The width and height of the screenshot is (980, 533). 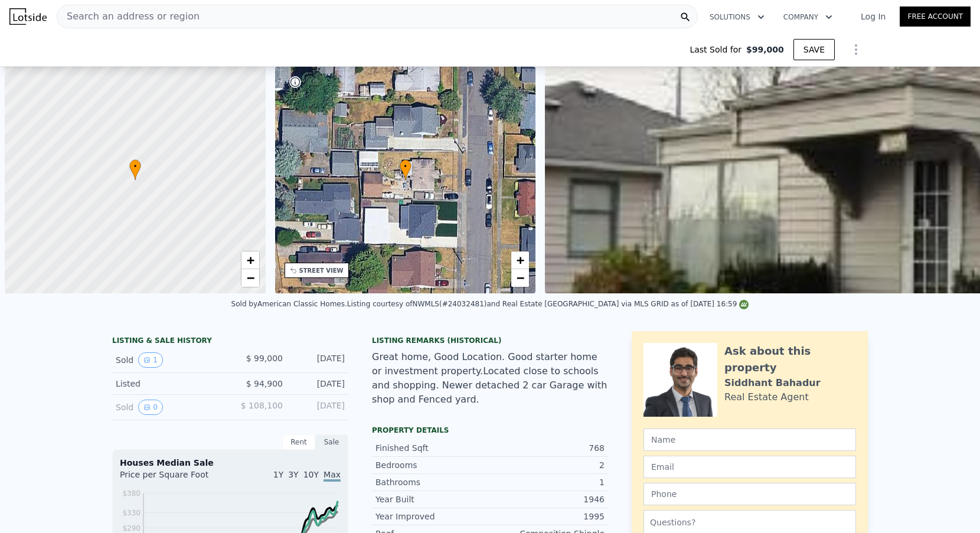 I want to click on span: 1Y, so click(x=278, y=474).